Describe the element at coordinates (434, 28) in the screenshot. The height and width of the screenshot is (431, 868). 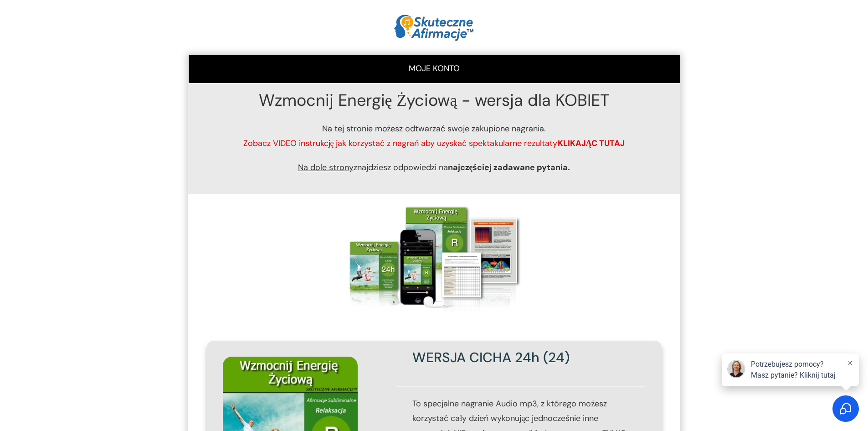
I see `img: afirmacje-logo-blue-602.png` at that location.